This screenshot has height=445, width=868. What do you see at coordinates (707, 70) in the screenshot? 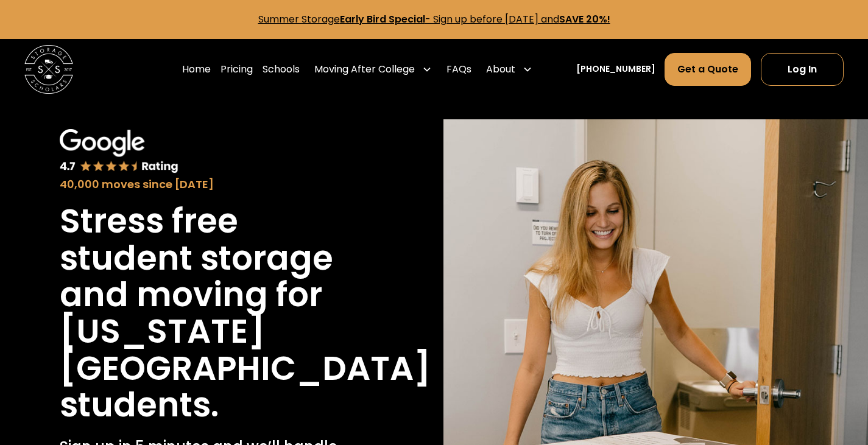
I see `a: Get a Quote` at bounding box center [707, 70].